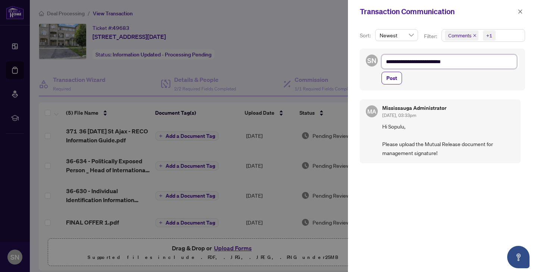 The width and height of the screenshot is (537, 272). What do you see at coordinates (490, 35) in the screenshot?
I see `div: +1` at bounding box center [490, 35].